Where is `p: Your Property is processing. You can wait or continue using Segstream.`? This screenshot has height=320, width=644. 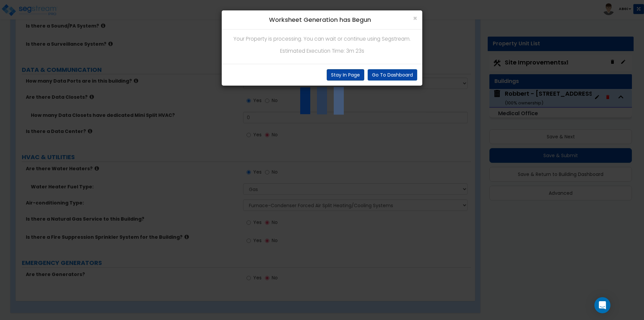 p: Your Property is processing. You can wait or continue using Segstream. is located at coordinates (322, 39).